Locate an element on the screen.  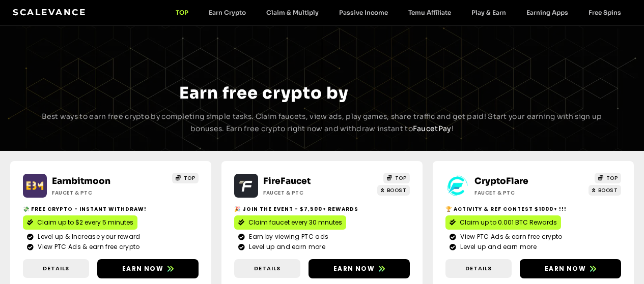
span: Earn by viewing PTC ads is located at coordinates (287, 237).